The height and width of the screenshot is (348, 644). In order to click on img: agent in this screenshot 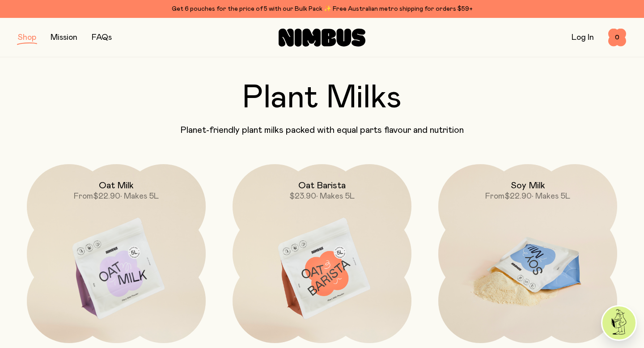, I will do `click(619, 323)`.